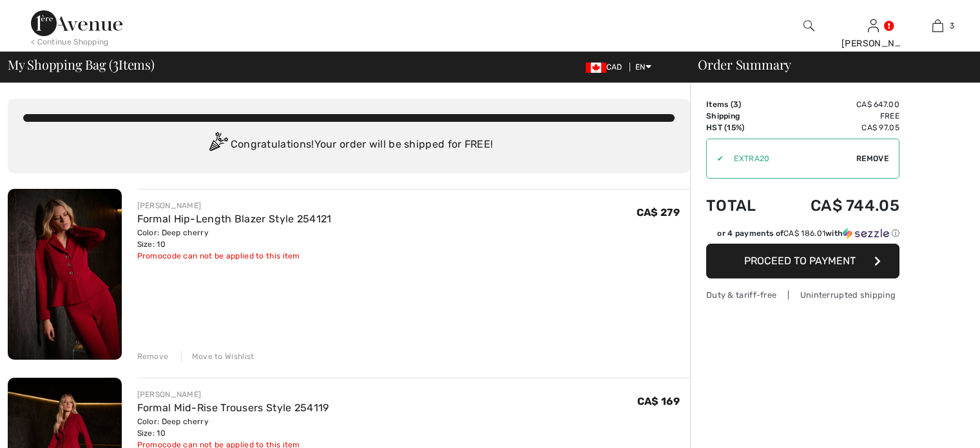 The height and width of the screenshot is (448, 980). What do you see at coordinates (153, 356) in the screenshot?
I see `div: Remove` at bounding box center [153, 356].